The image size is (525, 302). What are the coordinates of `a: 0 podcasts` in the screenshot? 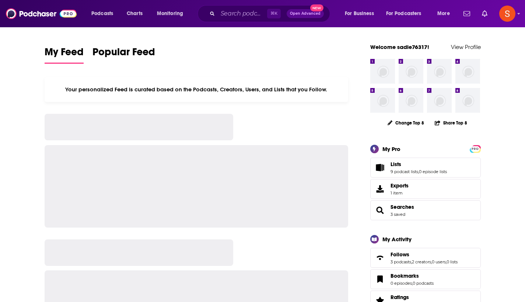 It's located at (423, 283).